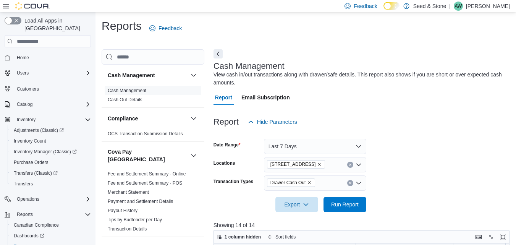  What do you see at coordinates (315, 146) in the screenshot?
I see `button: Last 7 Days` at bounding box center [315, 146].